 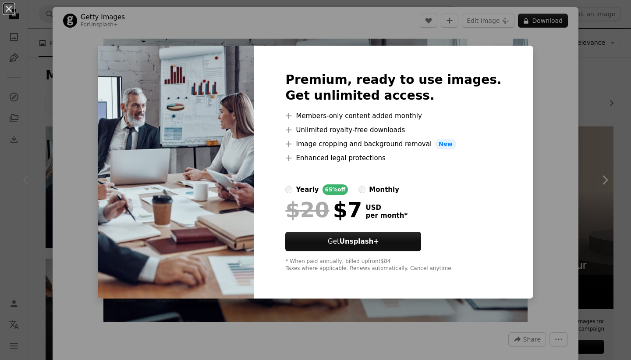 I want to click on span: $20, so click(x=307, y=210).